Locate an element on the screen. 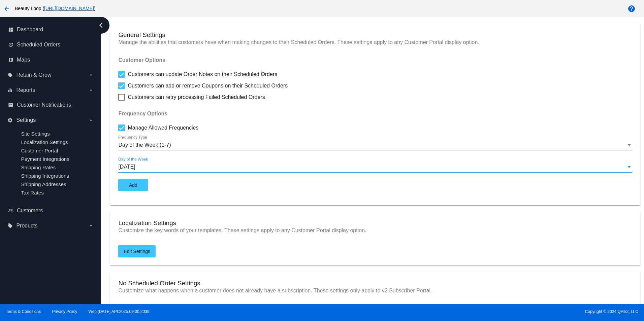  button: Edit Settings is located at coordinates (137, 251).